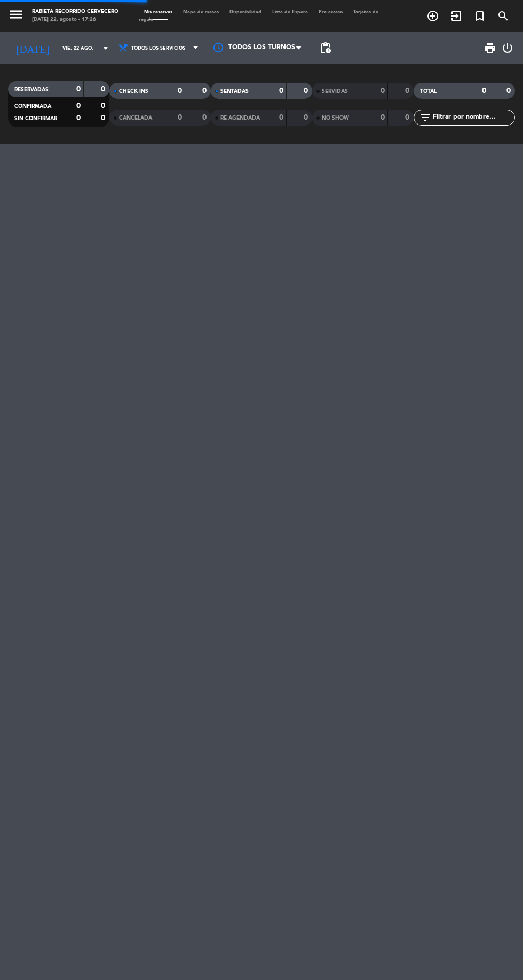 The height and width of the screenshot is (980, 523). What do you see at coordinates (75, 12) in the screenshot?
I see `div: Rabieta recorrido cervecero` at bounding box center [75, 12].